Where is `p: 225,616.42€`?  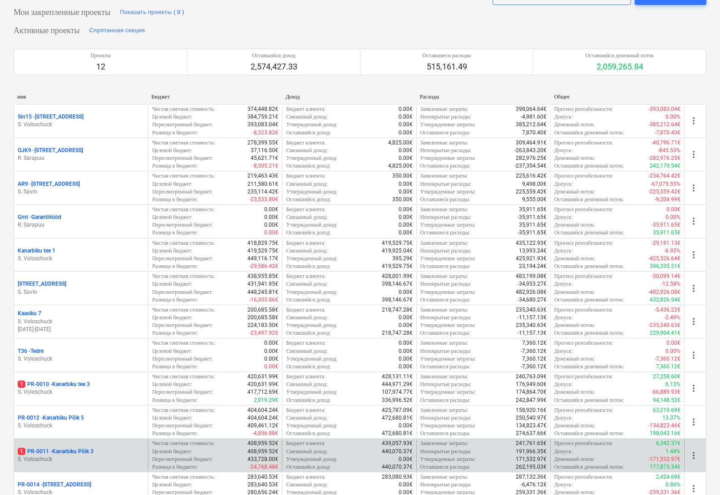 p: 225,616.42€ is located at coordinates (531, 176).